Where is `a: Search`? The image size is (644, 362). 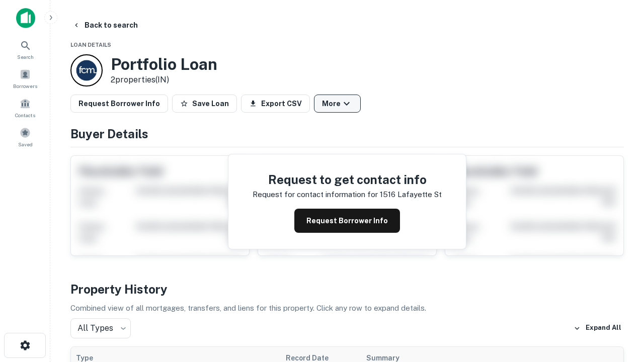 a: Search is located at coordinates (25, 49).